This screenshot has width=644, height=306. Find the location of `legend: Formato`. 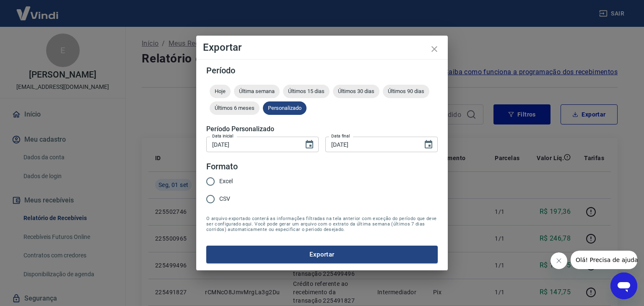

legend: Formato is located at coordinates (222, 166).